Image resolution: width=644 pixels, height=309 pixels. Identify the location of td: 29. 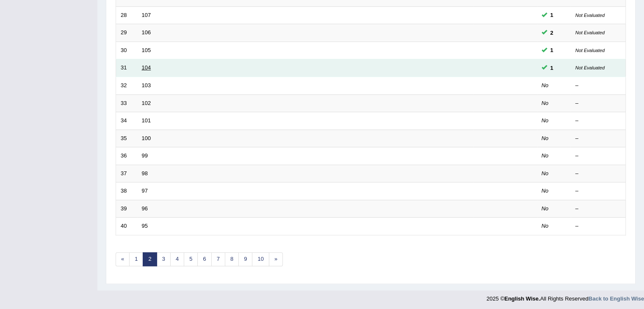
(127, 33).